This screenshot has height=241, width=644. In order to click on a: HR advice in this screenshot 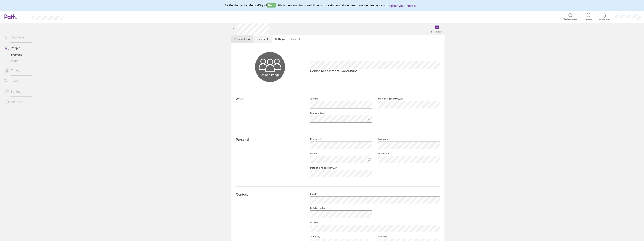, I will do `click(17, 102)`.